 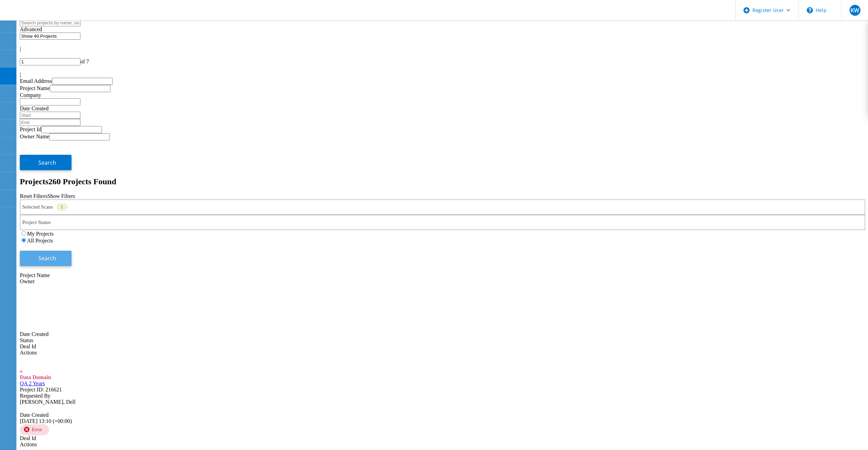 I want to click on div: Selected Scans, so click(x=442, y=207).